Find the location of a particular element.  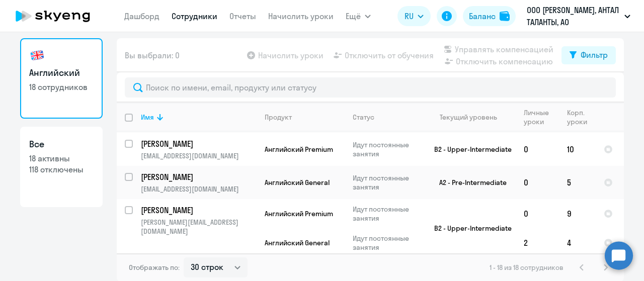

td: 2 is located at coordinates (537, 243).